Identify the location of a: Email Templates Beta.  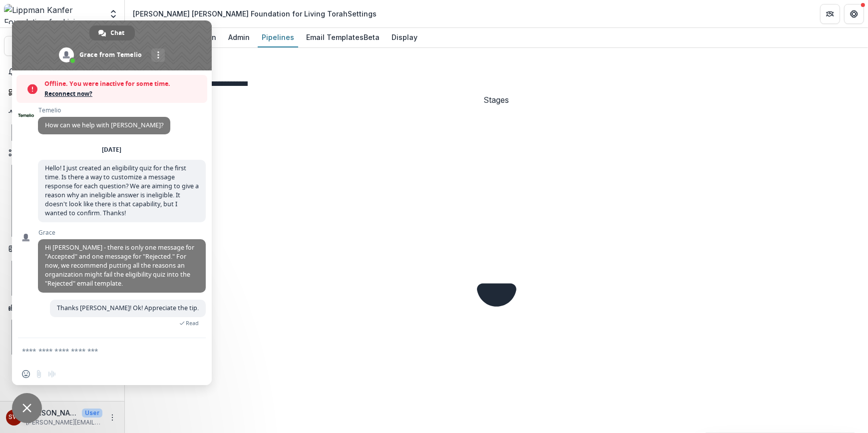
(343, 38).